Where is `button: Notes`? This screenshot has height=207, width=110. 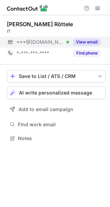
button: Notes is located at coordinates (57, 138).